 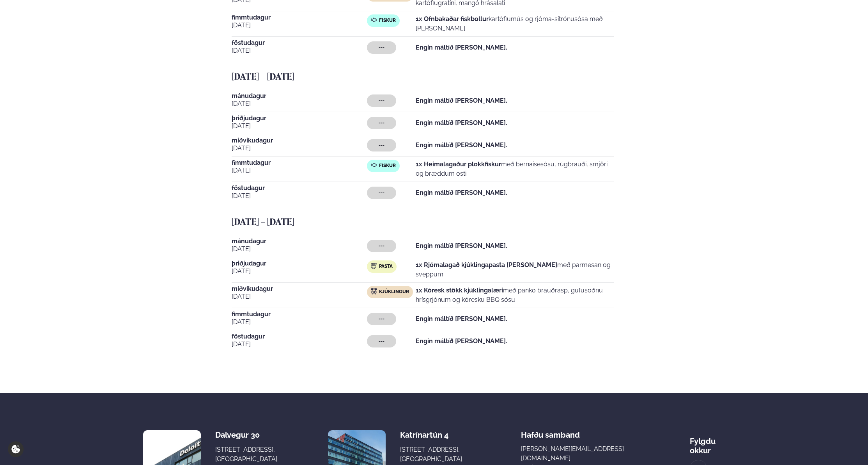 What do you see at coordinates (385, 267) in the screenshot?
I see `span: Pasta` at bounding box center [385, 267].